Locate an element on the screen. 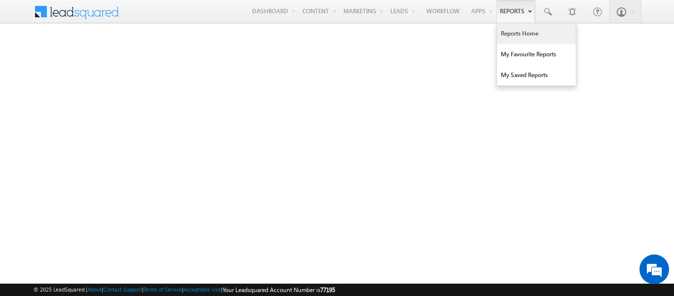  span: Your Leadsquared Account Number is is located at coordinates (279, 289).